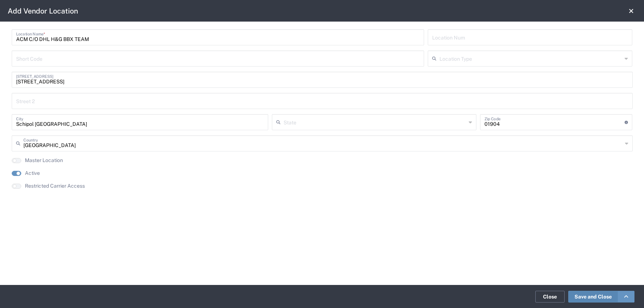 The width and height of the screenshot is (644, 308). Describe the element at coordinates (55, 186) in the screenshot. I see `label: Restricted Carrier Access` at that location.